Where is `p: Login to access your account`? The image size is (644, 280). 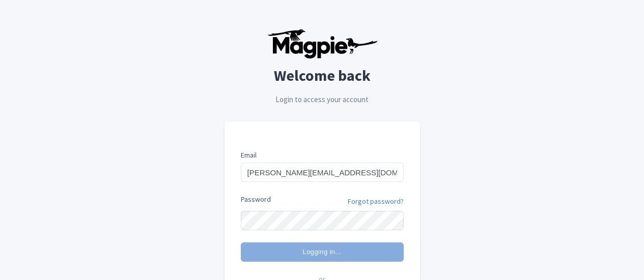 p: Login to access your account is located at coordinates (322, 99).